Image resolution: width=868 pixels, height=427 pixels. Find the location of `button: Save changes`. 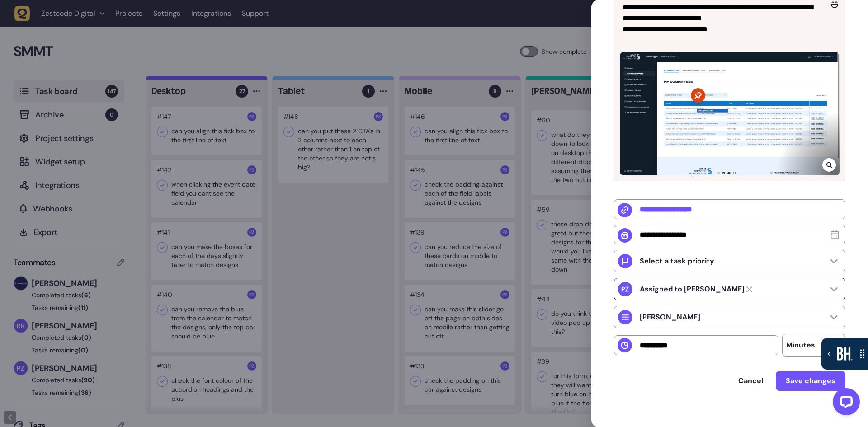

button: Save changes is located at coordinates (810, 381).